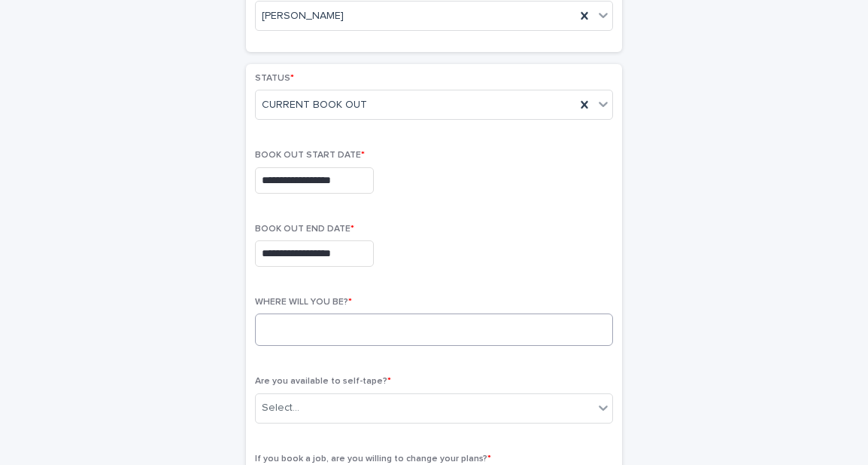 The width and height of the screenshot is (868, 465). Describe the element at coordinates (304, 302) in the screenshot. I see `span: WHERE WILL YOU BE?` at that location.